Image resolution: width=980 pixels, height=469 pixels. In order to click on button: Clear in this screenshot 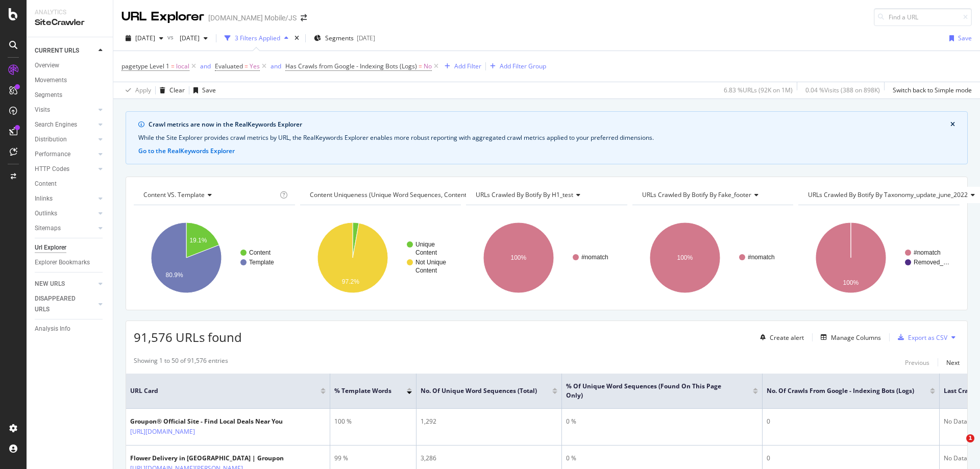, I will do `click(170, 91)`.